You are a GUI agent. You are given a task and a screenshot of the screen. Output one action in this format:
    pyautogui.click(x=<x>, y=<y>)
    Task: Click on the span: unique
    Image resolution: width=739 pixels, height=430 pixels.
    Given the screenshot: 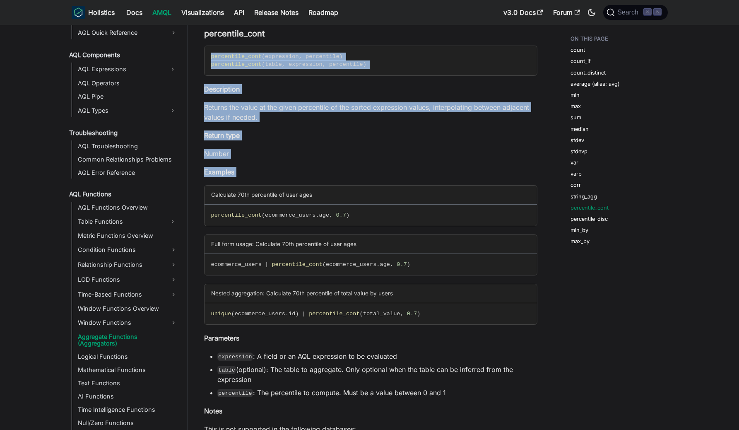 What is the action you would take?
    pyautogui.click(x=221, y=313)
    